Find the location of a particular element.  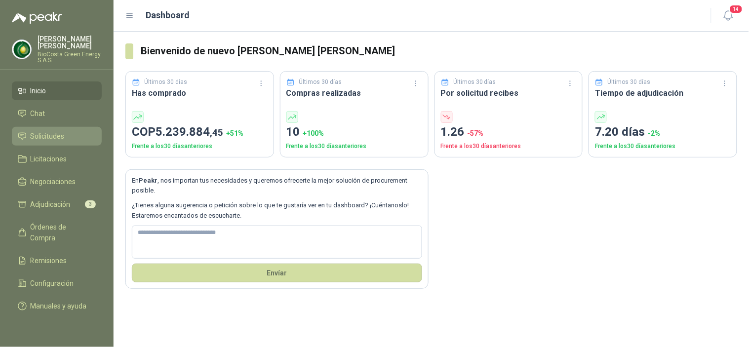

img: Logo peakr is located at coordinates (37, 18).